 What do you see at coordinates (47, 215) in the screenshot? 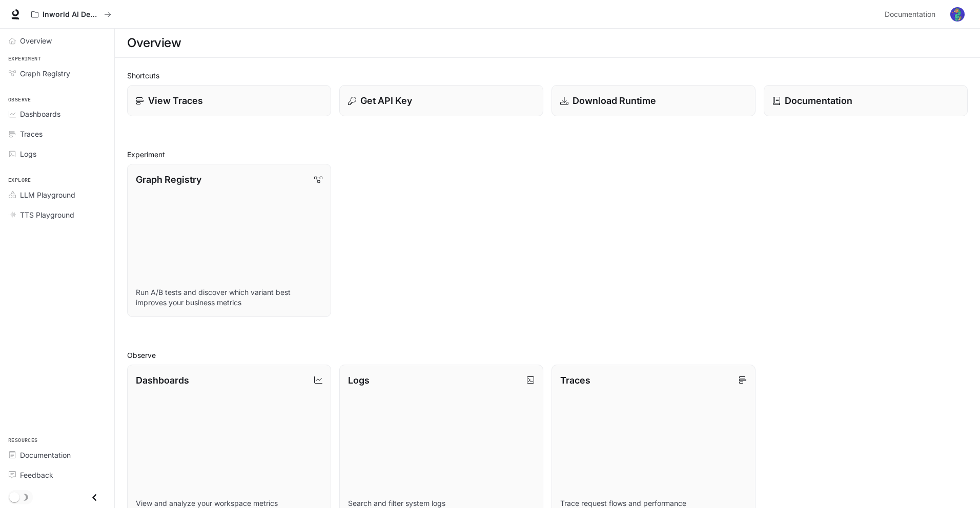
I see `span: TTS Playground` at bounding box center [47, 215].